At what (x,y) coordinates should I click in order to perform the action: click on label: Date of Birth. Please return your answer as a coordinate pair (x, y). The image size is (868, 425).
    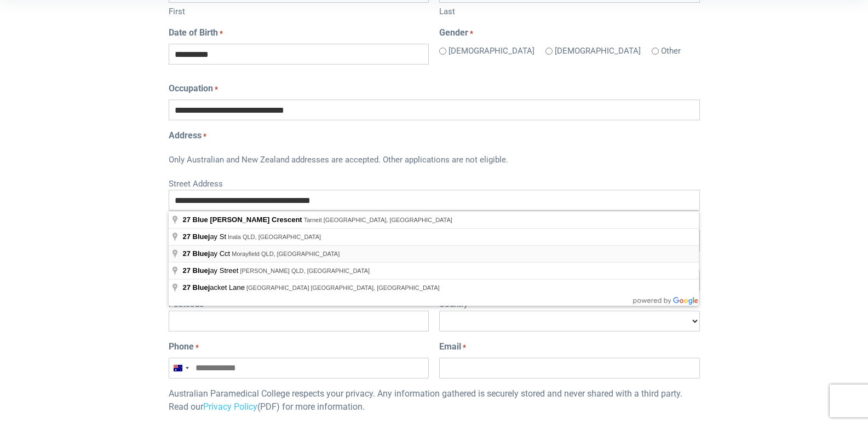
    Looking at the image, I should click on (196, 33).